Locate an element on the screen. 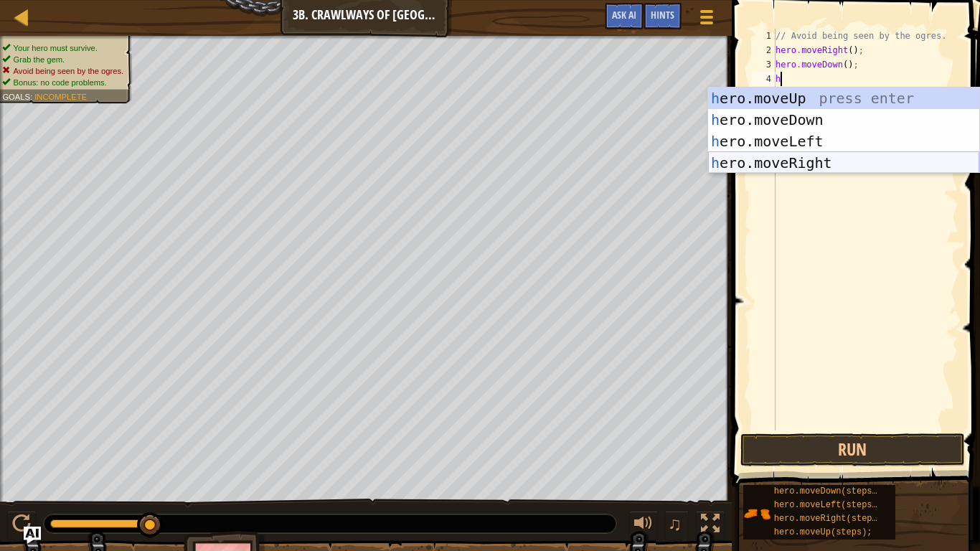 Image resolution: width=980 pixels, height=551 pixels. button: Ctrl + P: Pause is located at coordinates (21, 525).